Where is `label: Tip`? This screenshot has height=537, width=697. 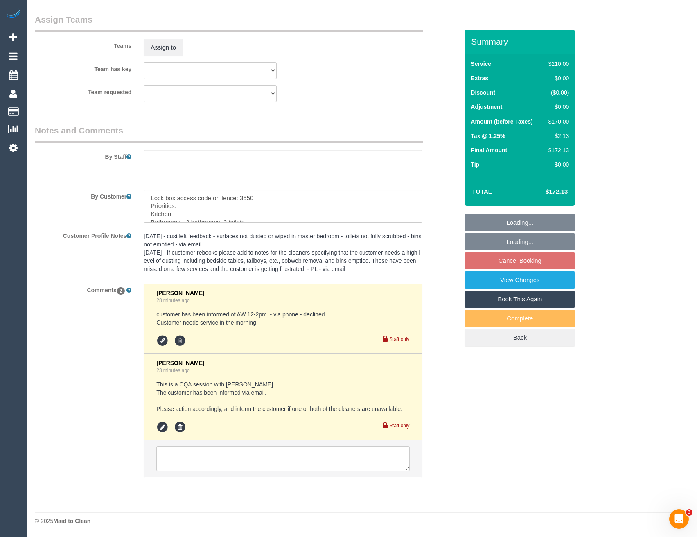 label: Tip is located at coordinates (475, 165).